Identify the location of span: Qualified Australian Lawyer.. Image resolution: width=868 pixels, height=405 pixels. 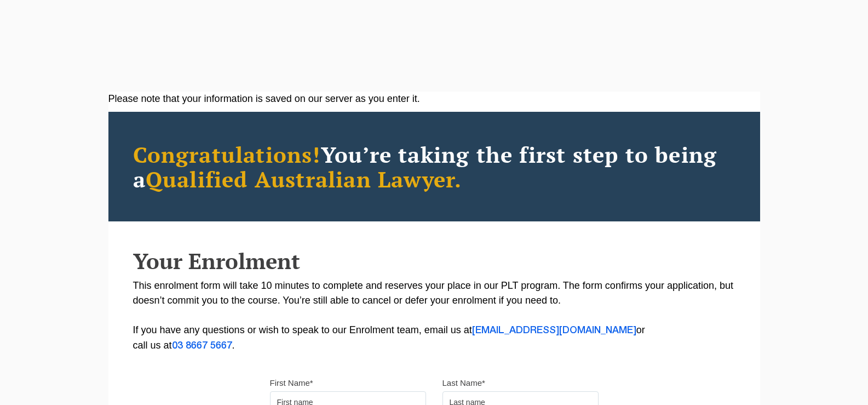
(304, 179).